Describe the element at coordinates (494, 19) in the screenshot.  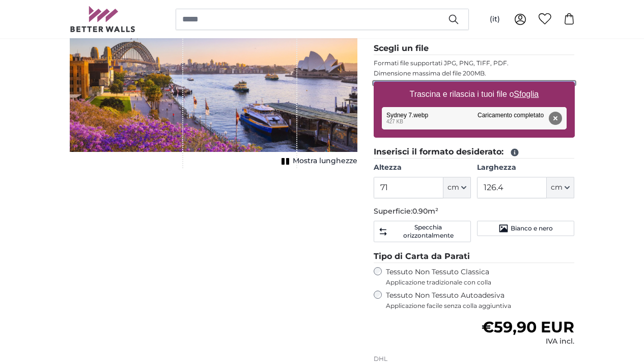
I see `button: (it)` at that location.